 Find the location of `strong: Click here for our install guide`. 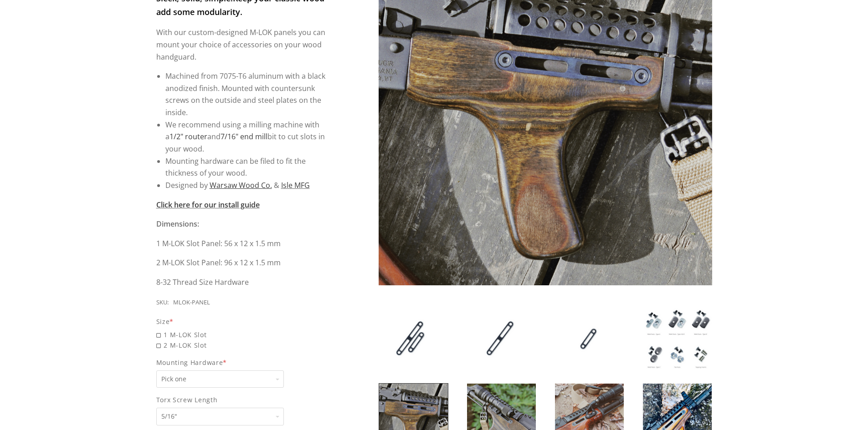

strong: Click here for our install guide is located at coordinates (208, 204).